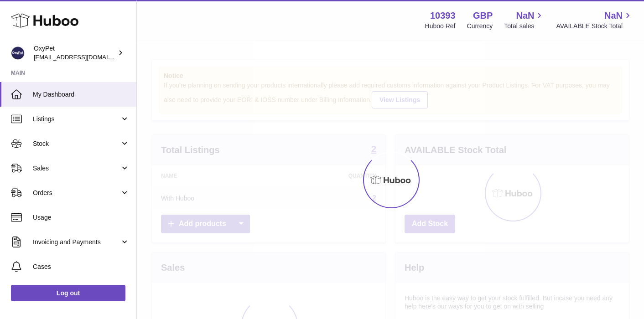 The width and height of the screenshot is (644, 319). I want to click on span: Listings, so click(76, 119).